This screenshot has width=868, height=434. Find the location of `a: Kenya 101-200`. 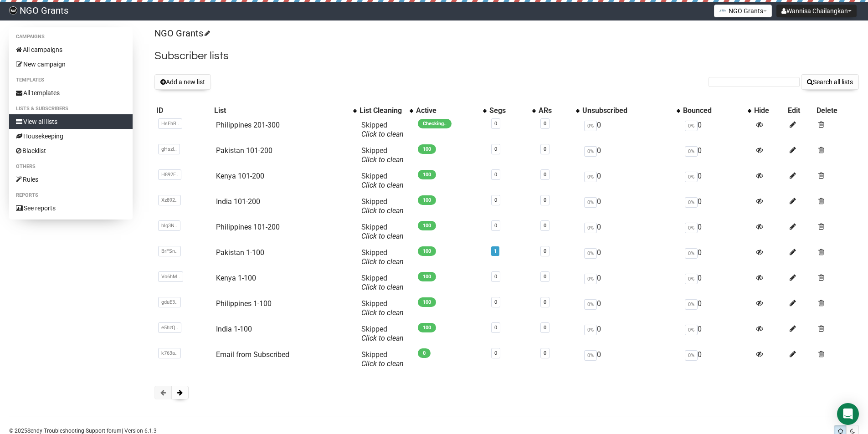

a: Kenya 101-200 is located at coordinates (240, 176).